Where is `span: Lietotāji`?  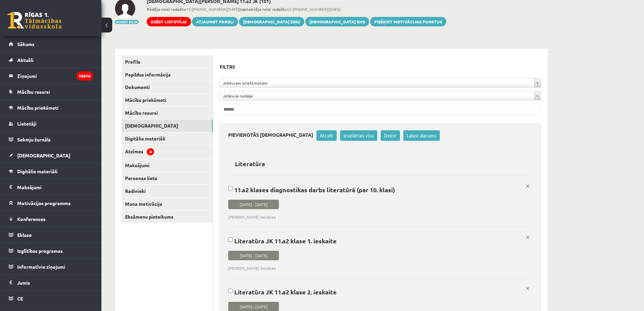 span: Lietotāji is located at coordinates (27, 123).